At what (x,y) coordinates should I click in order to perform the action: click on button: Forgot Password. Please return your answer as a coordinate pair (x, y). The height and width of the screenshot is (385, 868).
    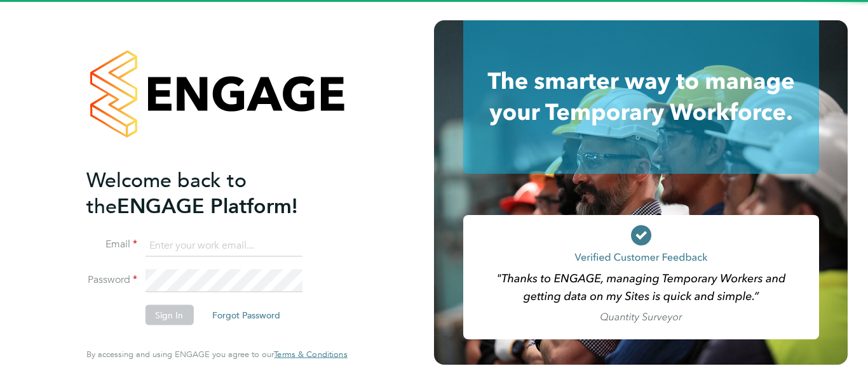
    Looking at the image, I should click on (246, 316).